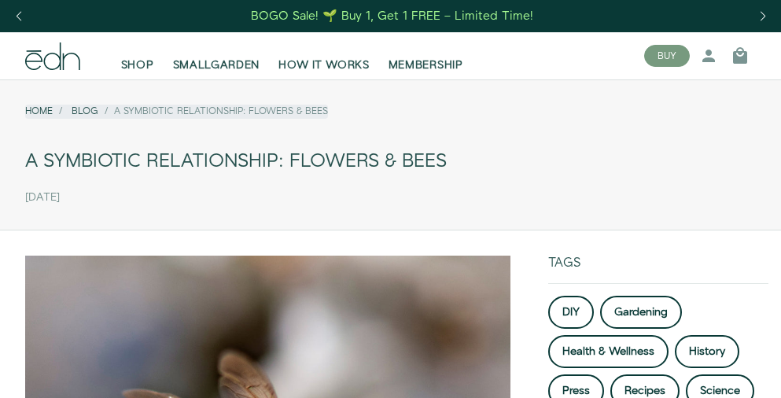  Describe the element at coordinates (213, 111) in the screenshot. I see `li: A Symbiotic Relationship: Flowers & Bees` at that location.